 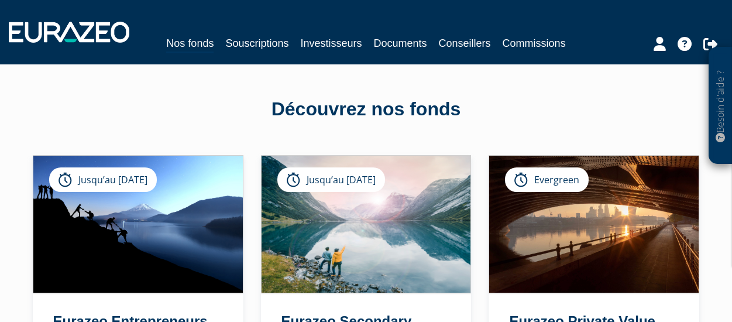 What do you see at coordinates (720, 106) in the screenshot?
I see `p: Besoin d'aide ?` at bounding box center [720, 106].